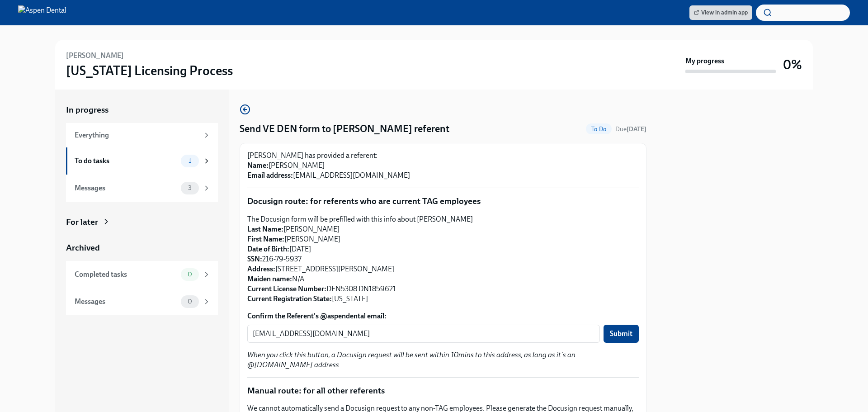 The image size is (868, 412). What do you see at coordinates (266, 239) in the screenshot?
I see `strong: First Name:` at bounding box center [266, 239].